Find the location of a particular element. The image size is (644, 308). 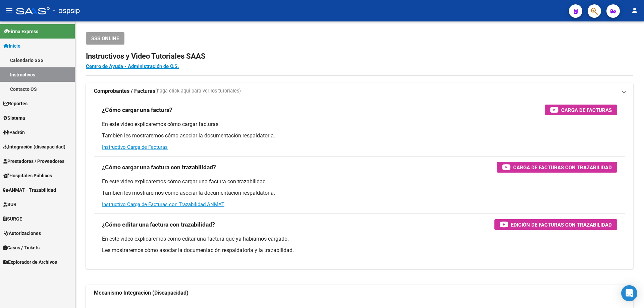

mat-icon: person is located at coordinates (634, 10).